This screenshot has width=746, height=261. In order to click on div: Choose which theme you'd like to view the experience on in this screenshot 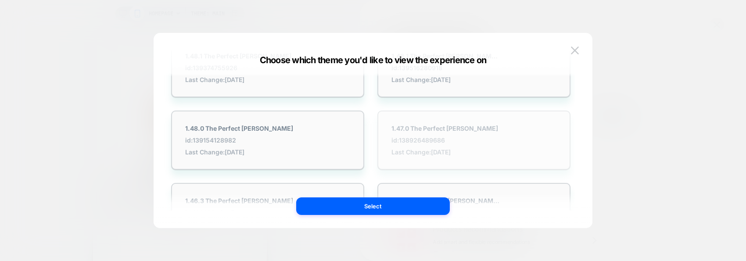, I will do `click(373, 60)`.